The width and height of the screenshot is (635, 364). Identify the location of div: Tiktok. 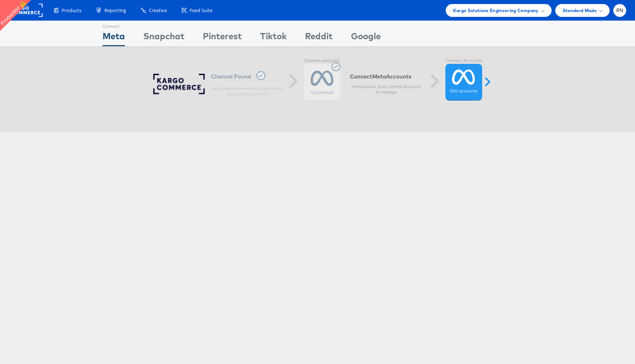
(274, 38).